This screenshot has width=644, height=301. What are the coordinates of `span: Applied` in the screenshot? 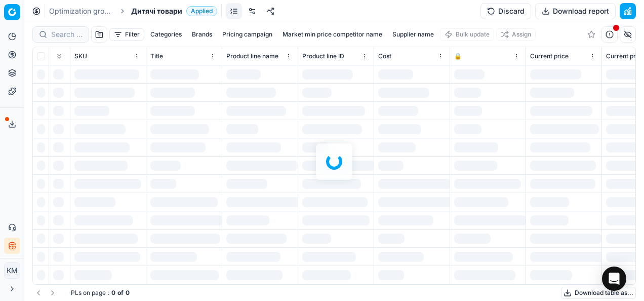 It's located at (202, 11).